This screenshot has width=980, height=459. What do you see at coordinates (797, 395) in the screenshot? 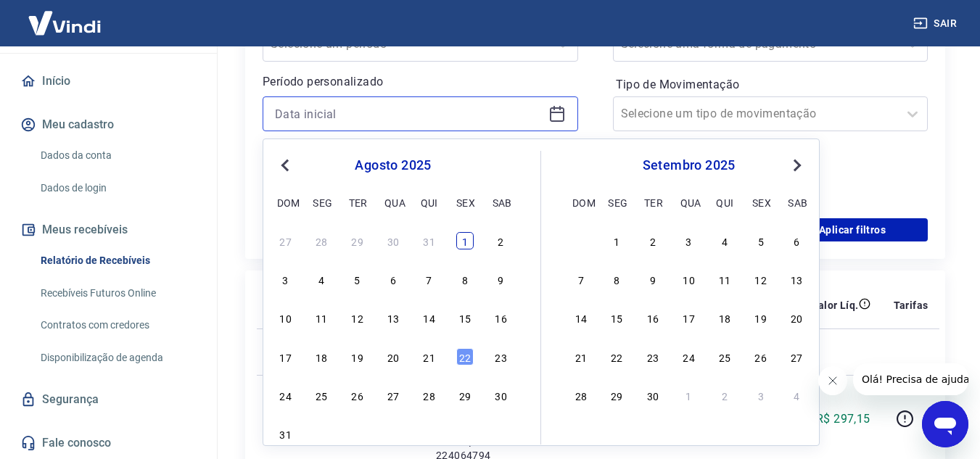
I see `div: Choose sábado, 4 de outubro de 2025` at bounding box center [797, 395].